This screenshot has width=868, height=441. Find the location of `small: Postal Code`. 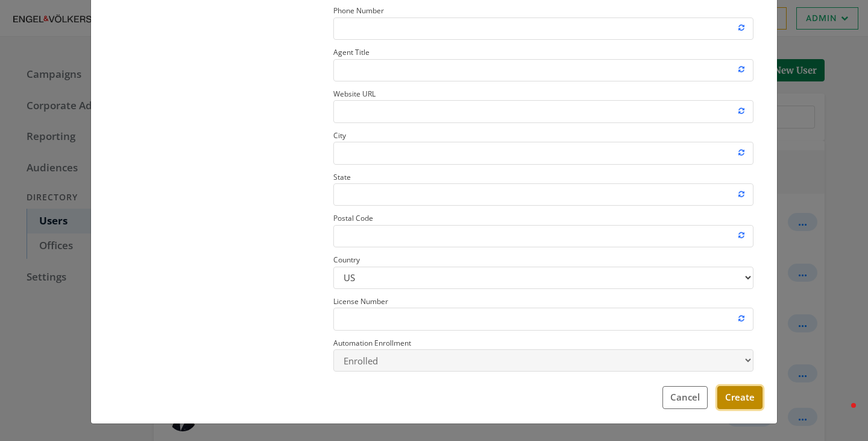

small: Postal Code is located at coordinates (353, 218).